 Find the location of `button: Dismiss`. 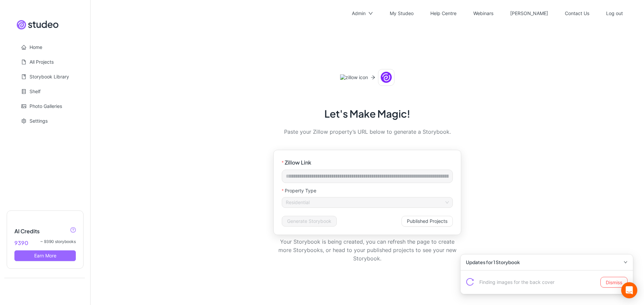

button: Dismiss is located at coordinates (614, 282).